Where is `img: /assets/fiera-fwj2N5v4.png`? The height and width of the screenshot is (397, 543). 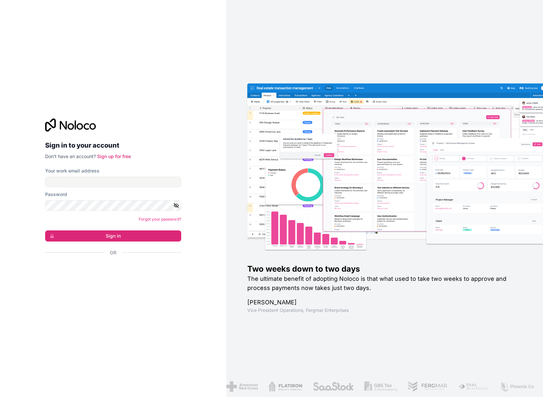 img: /assets/fiera-fwj2N5v4.png is located at coordinates (474, 387).